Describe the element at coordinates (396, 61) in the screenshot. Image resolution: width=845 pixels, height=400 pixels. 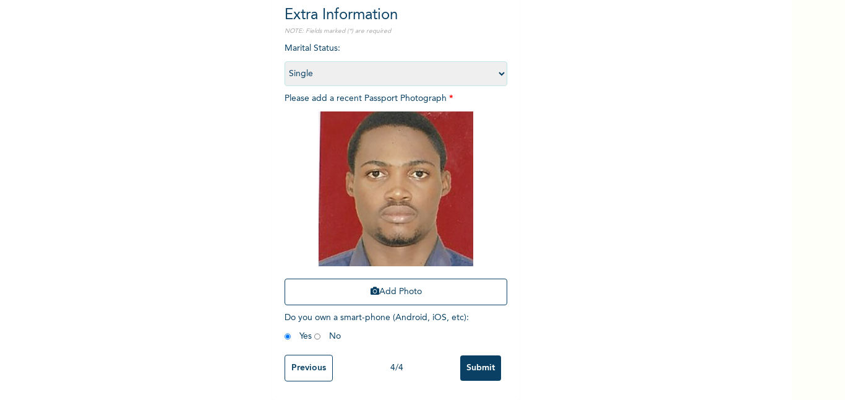
I see `span: Marital Status :` at that location.